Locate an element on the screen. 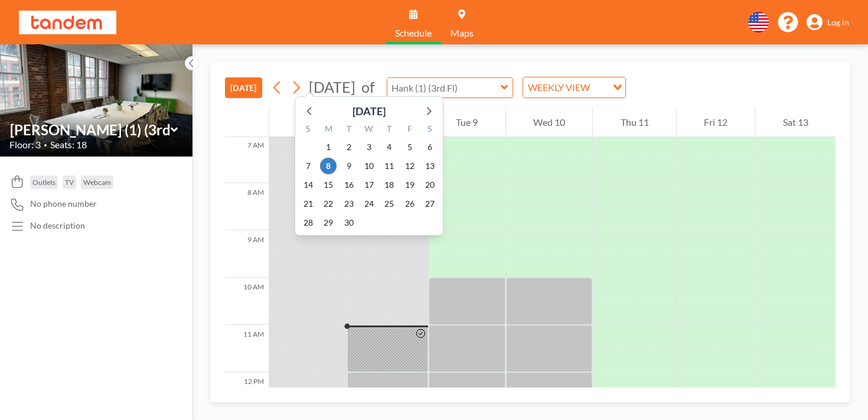 This screenshot has width=868, height=420. span: Friday, September 19, 2025 is located at coordinates (410, 185).